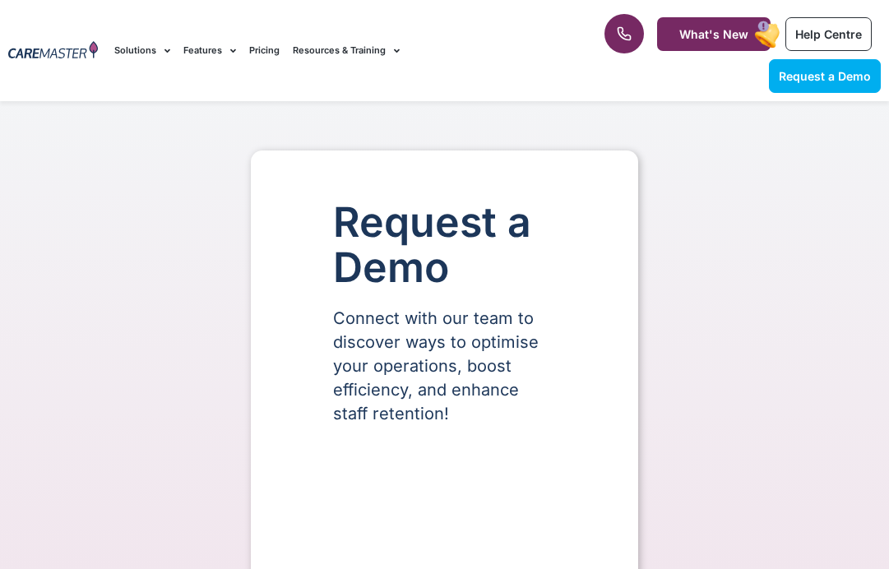  I want to click on h1: Request a Demo, so click(444, 245).